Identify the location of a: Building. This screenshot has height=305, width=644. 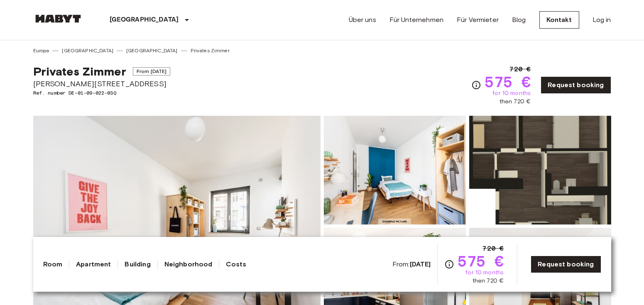
(138, 264).